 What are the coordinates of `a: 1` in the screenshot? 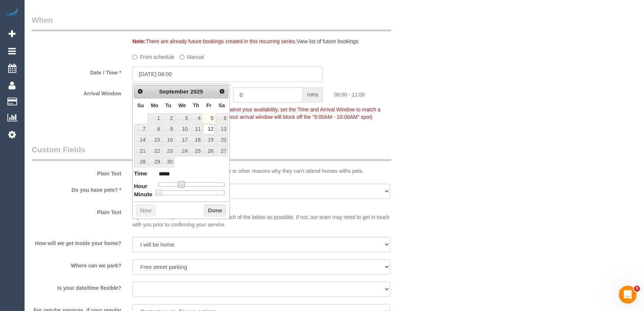 It's located at (154, 118).